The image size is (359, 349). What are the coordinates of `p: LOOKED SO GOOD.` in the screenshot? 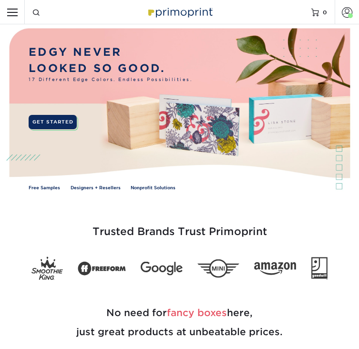 It's located at (110, 68).